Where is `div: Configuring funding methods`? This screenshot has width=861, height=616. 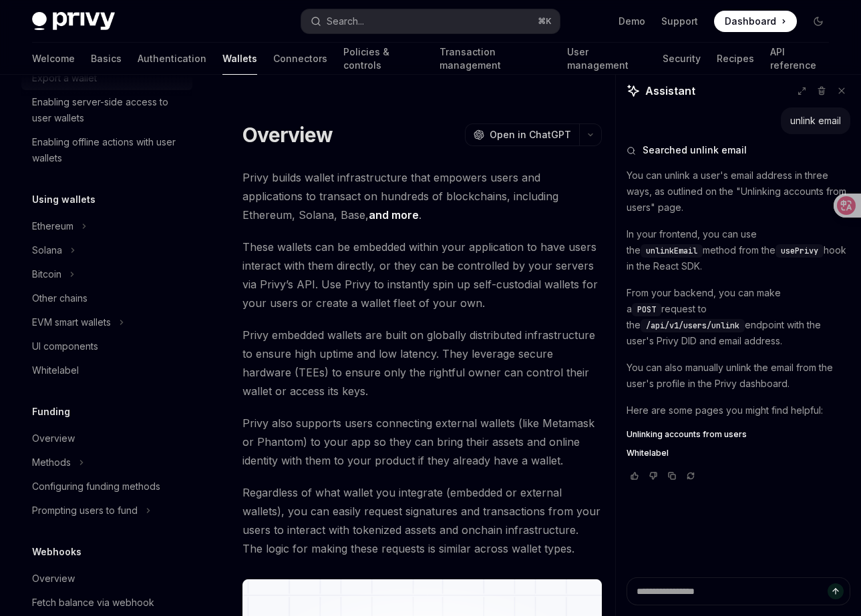
div: Configuring funding methods is located at coordinates (96, 487).